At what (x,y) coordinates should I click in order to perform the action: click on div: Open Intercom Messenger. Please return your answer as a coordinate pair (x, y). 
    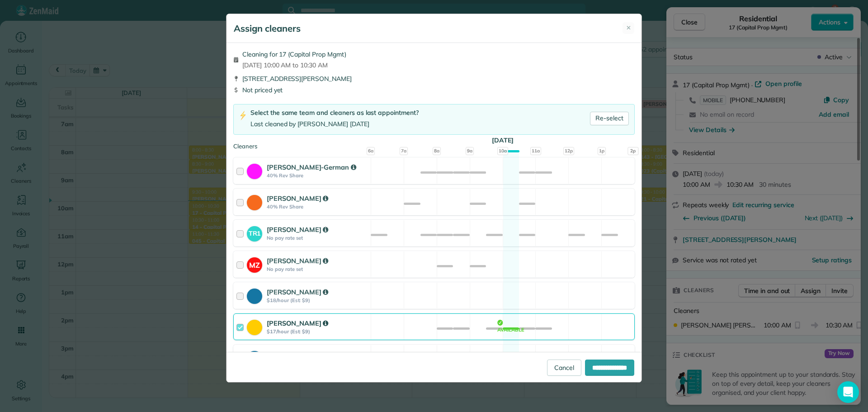
    Looking at the image, I should click on (848, 392).